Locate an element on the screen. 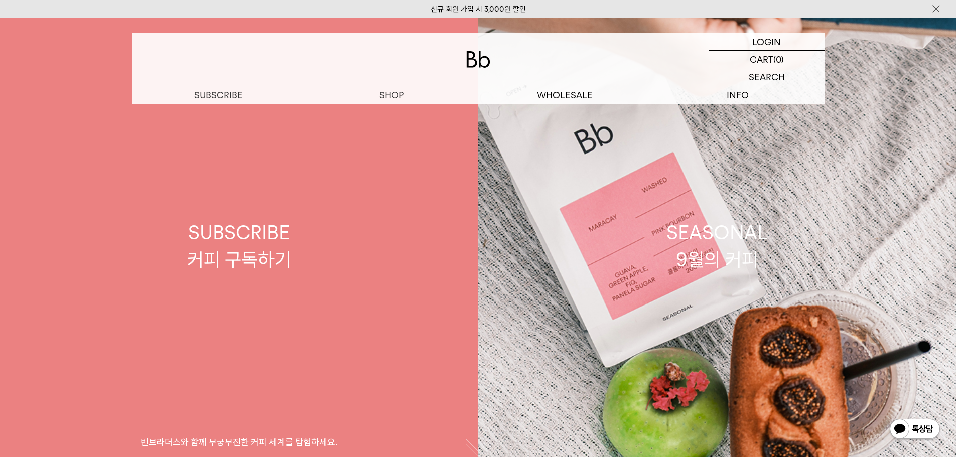 The width and height of the screenshot is (956, 457). p: SUBSCRIBE is located at coordinates (218, 95).